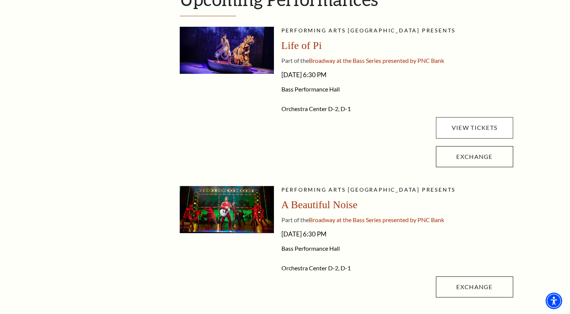  Describe the element at coordinates (475, 128) in the screenshot. I see `a: View Tickets` at that location.